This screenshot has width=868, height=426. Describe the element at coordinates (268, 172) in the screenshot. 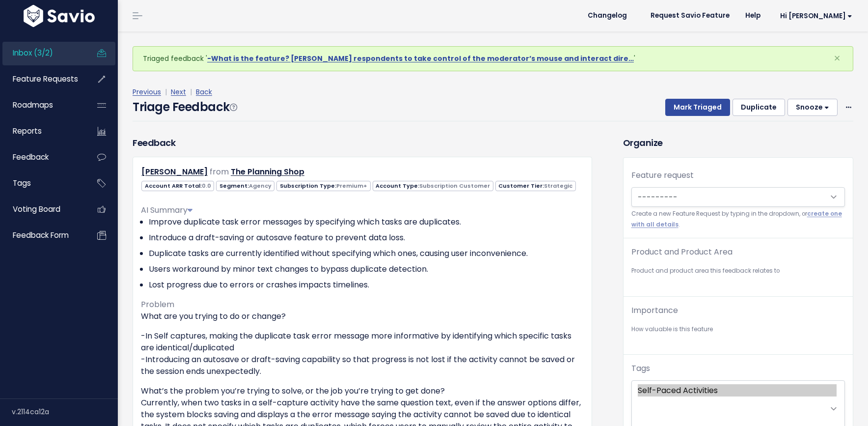

I see `a: The Planning Shop` at that location.